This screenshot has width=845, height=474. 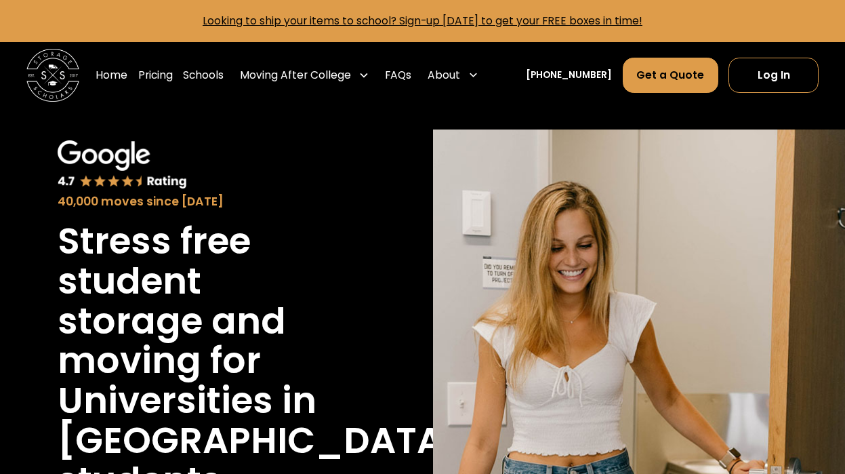 I want to click on a: Pricing, so click(x=155, y=75).